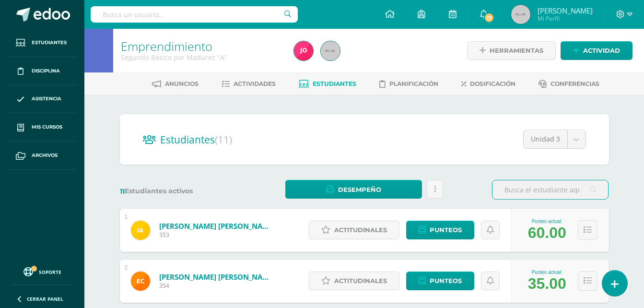 The width and height of the screenshot is (644, 308). I want to click on a: Archivos, so click(42, 156).